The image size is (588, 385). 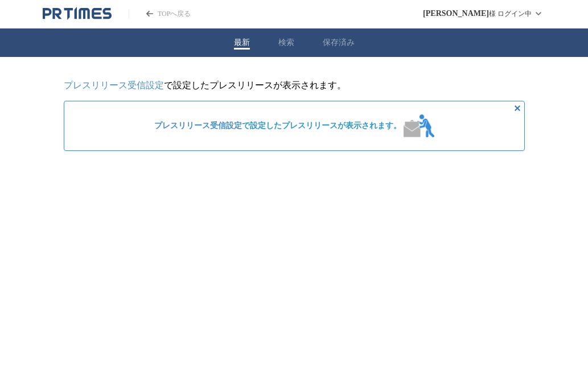 I want to click on button: 検索, so click(x=287, y=42).